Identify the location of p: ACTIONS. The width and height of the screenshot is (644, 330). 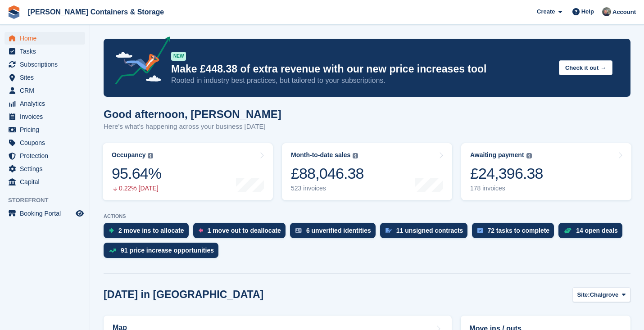
(367, 216).